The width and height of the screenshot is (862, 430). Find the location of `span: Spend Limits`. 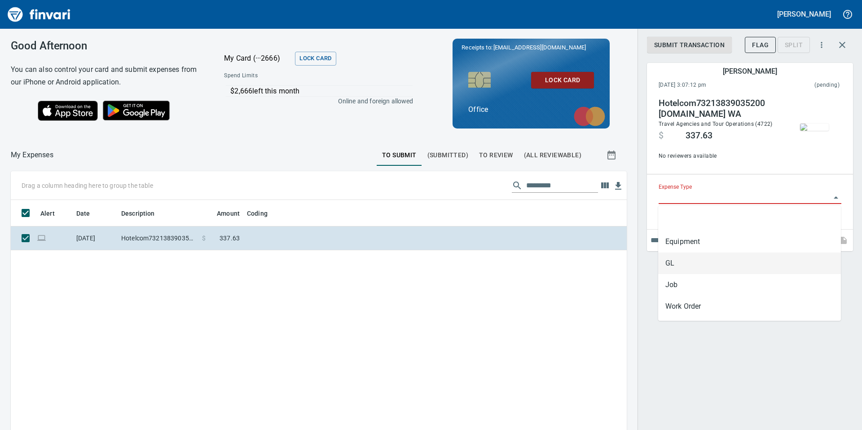

span: Spend Limits is located at coordinates (279, 76).